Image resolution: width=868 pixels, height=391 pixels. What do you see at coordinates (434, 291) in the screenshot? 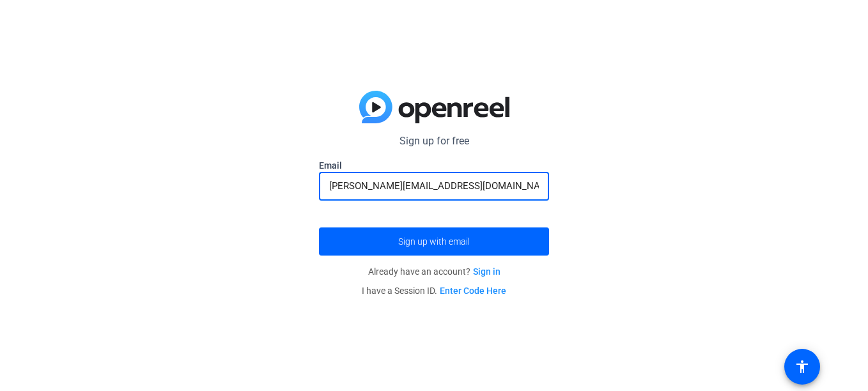
I see `span: I have a Session ID.` at bounding box center [434, 291].